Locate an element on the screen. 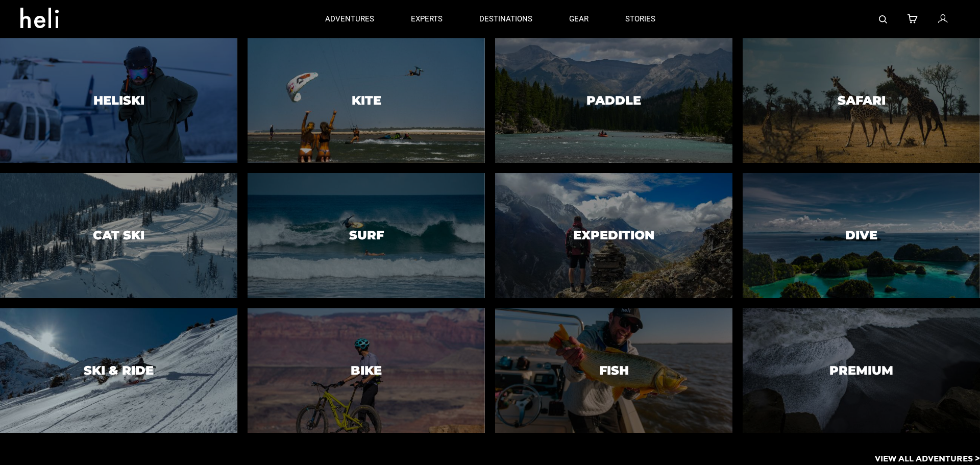  a: PremiumPremium image is located at coordinates (861, 371).